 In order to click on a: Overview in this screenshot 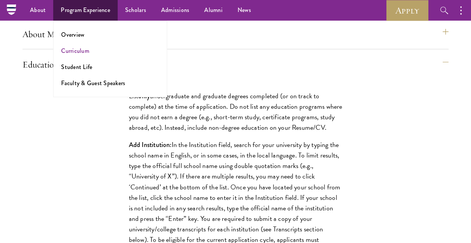, I will do `click(73, 34)`.